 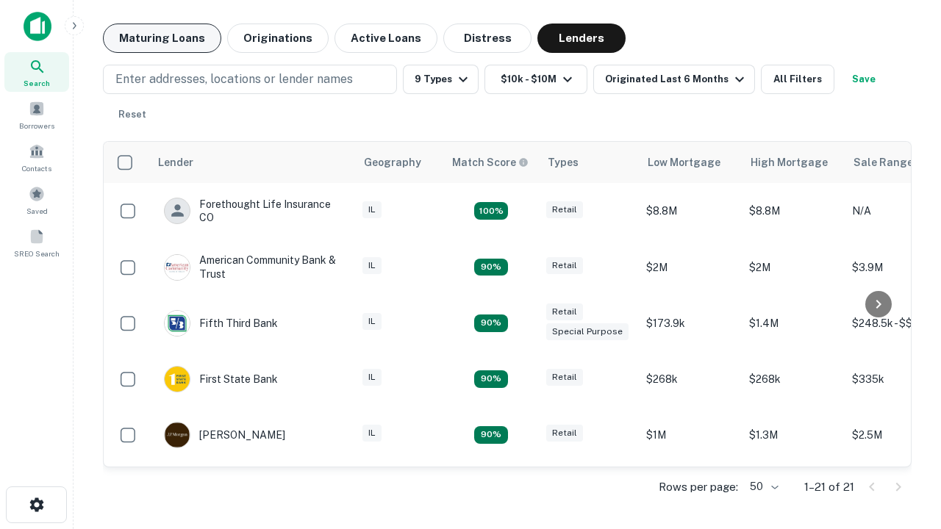 What do you see at coordinates (252, 267) in the screenshot?
I see `div: American Community Bank & Trust` at bounding box center [252, 267].